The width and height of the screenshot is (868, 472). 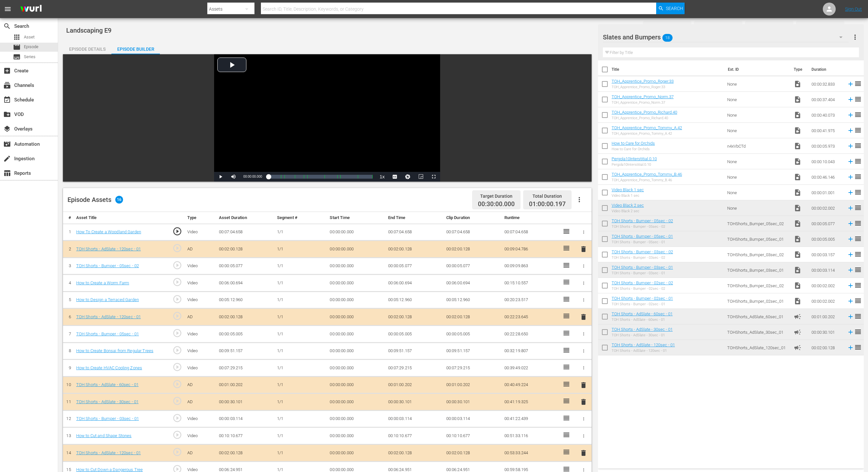 What do you see at coordinates (68, 317) in the screenshot?
I see `td: 6` at bounding box center [68, 317].